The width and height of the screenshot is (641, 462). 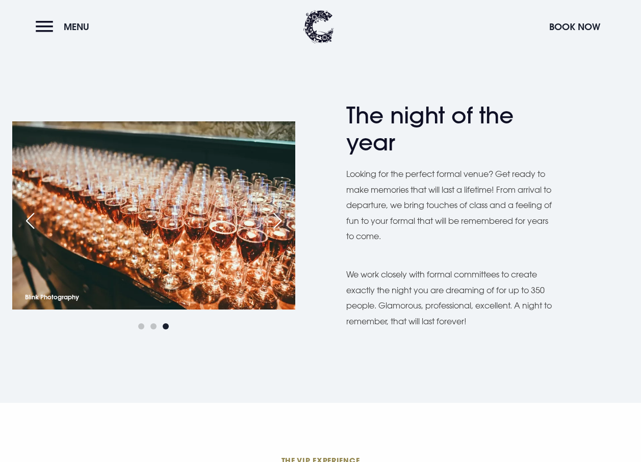 What do you see at coordinates (166, 326) in the screenshot?
I see `span: Go to slide 3` at bounding box center [166, 326].